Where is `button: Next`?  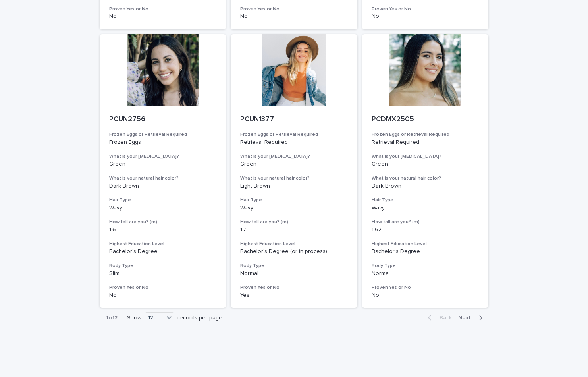
button: Next is located at coordinates (471, 318).